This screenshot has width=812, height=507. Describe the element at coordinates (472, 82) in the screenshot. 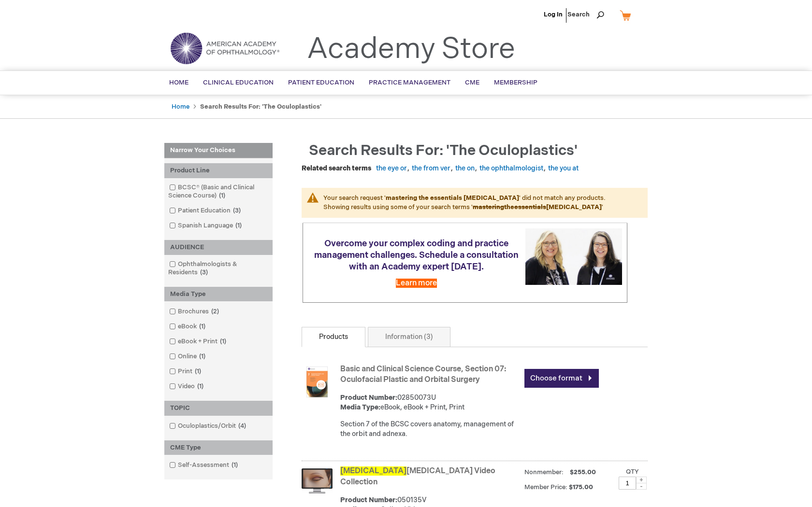

I see `span: CME` at that location.